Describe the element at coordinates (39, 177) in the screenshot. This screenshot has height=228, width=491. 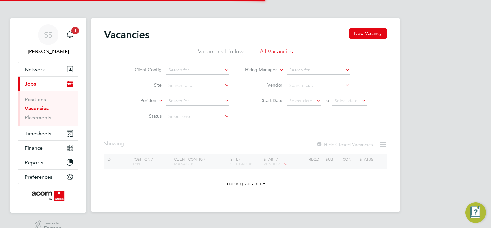
I see `span: Preferences` at that location.